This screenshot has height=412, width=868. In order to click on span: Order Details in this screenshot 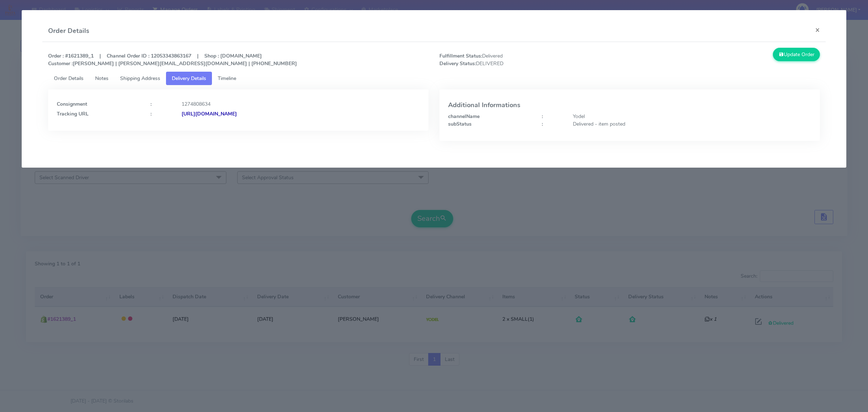, I will do `click(69, 78)`.